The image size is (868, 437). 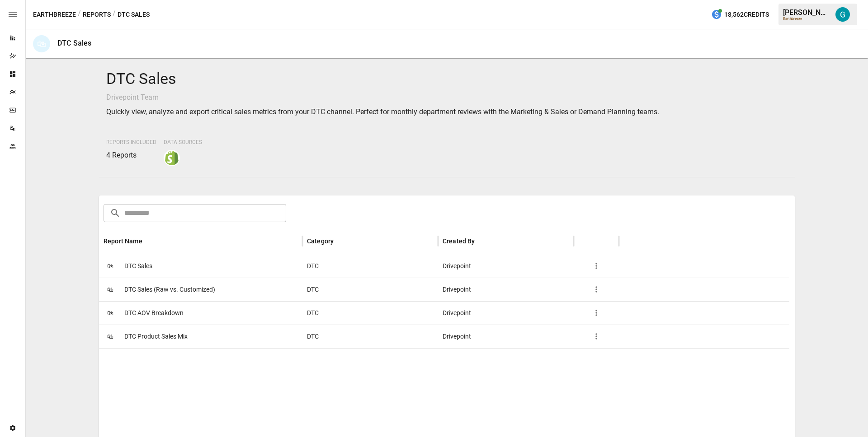 I want to click on span: 18,562 Credits, so click(x=746, y=15).